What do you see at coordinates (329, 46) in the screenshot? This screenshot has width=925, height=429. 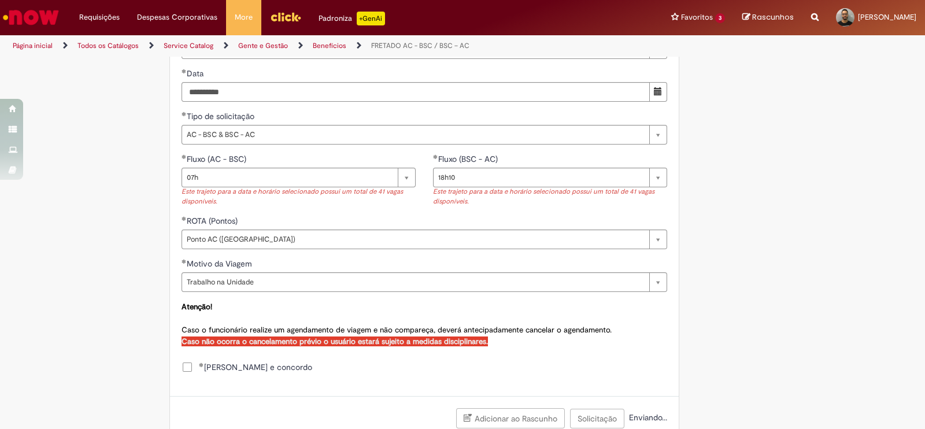 I see `a: Benefícios` at bounding box center [329, 46].